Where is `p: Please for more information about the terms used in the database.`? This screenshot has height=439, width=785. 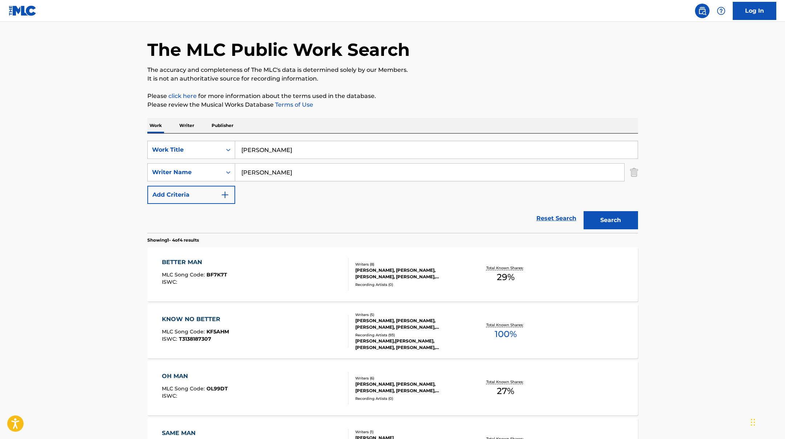 p: Please for more information about the terms used in the database. is located at coordinates (393, 96).